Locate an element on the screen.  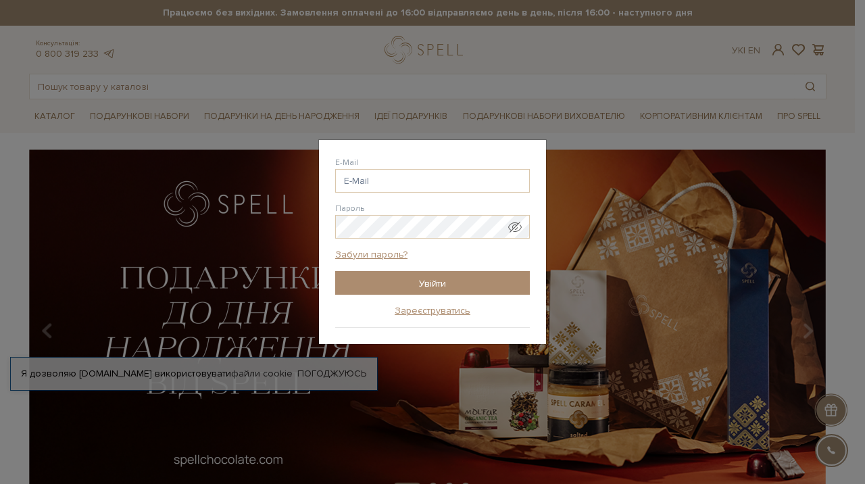
input: Увійти is located at coordinates (433, 283).